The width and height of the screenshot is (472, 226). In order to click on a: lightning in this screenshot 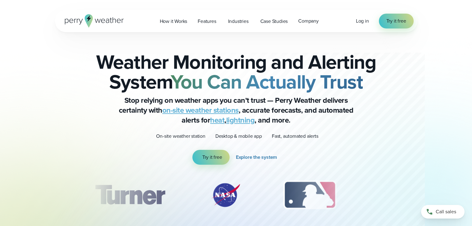, I will do `click(240, 120)`.